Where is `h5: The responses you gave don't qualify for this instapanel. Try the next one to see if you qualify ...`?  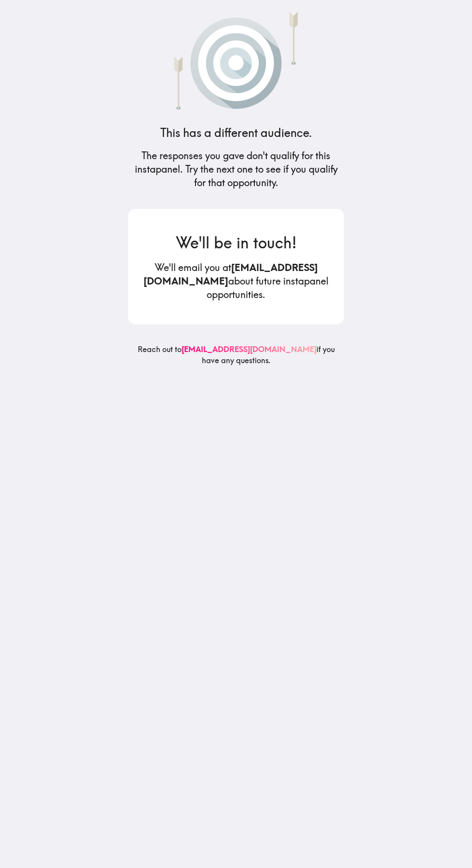 h5: The responses you gave don't qualify for this instapanel. Try the next one to see if you qualify ... is located at coordinates (236, 169).